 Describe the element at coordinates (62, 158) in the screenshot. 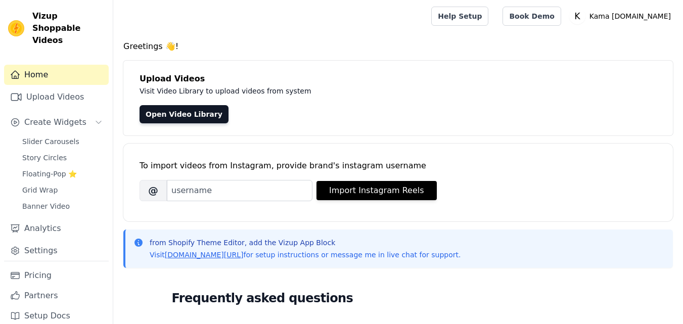

I see `a: Story Circles` at that location.